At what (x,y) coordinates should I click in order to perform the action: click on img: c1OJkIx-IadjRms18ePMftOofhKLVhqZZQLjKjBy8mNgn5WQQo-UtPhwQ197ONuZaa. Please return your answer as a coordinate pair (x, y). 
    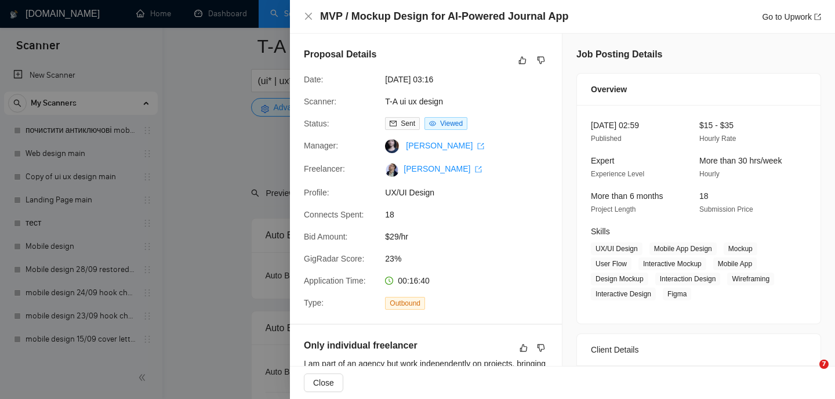
    Looking at the image, I should click on (392, 170).